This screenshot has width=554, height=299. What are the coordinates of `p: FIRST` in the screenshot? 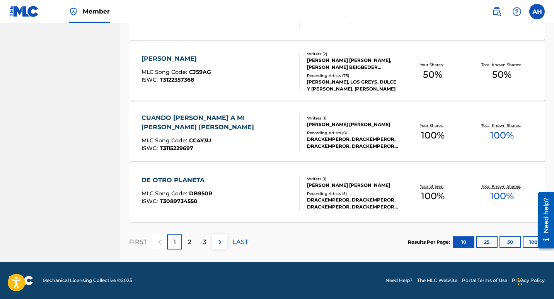 It's located at (138, 242).